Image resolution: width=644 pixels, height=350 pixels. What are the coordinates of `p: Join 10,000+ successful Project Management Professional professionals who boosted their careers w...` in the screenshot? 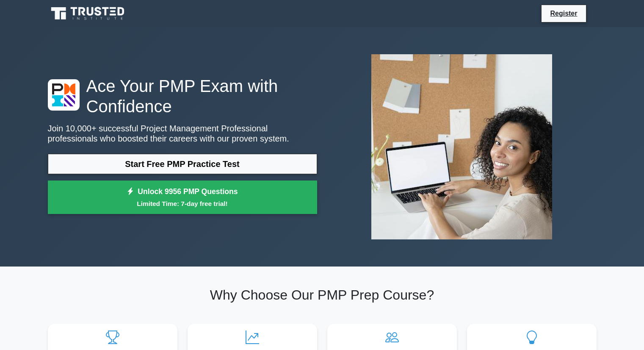 It's located at (182, 134).